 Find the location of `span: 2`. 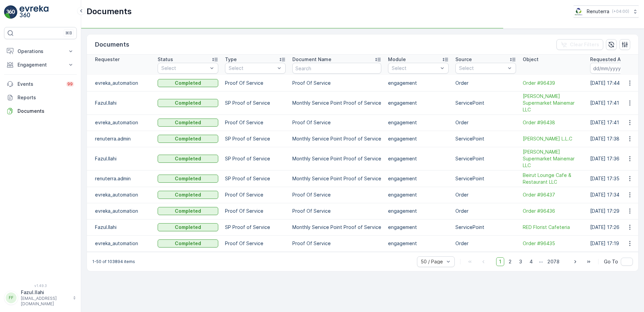

span: 2 is located at coordinates (510, 261).